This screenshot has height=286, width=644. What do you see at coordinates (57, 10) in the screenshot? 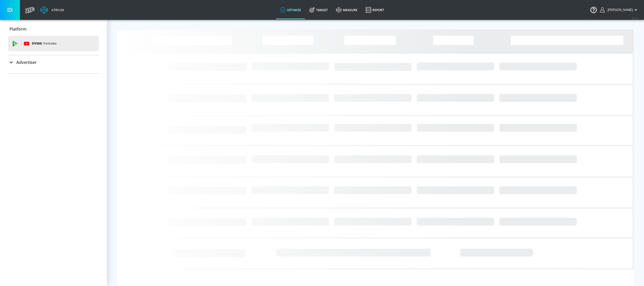
I see `div: Atrium` at bounding box center [57, 10].